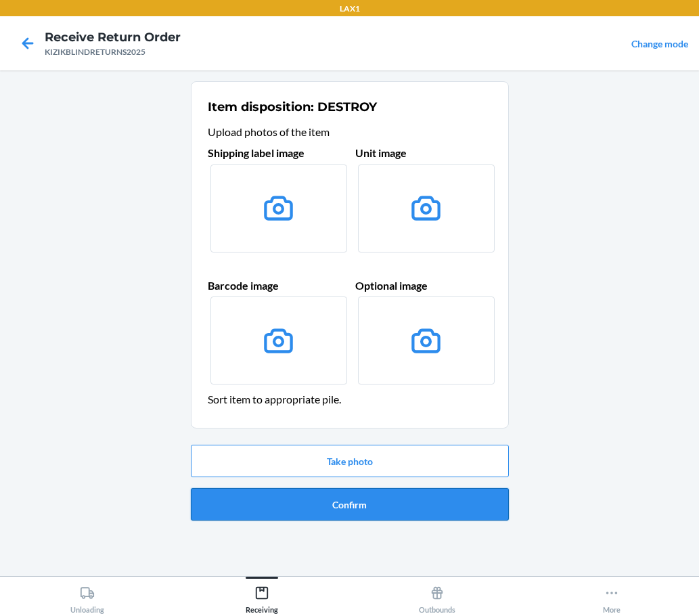 The width and height of the screenshot is (699, 616). What do you see at coordinates (243, 285) in the screenshot?
I see `span: Barcode image` at bounding box center [243, 285].